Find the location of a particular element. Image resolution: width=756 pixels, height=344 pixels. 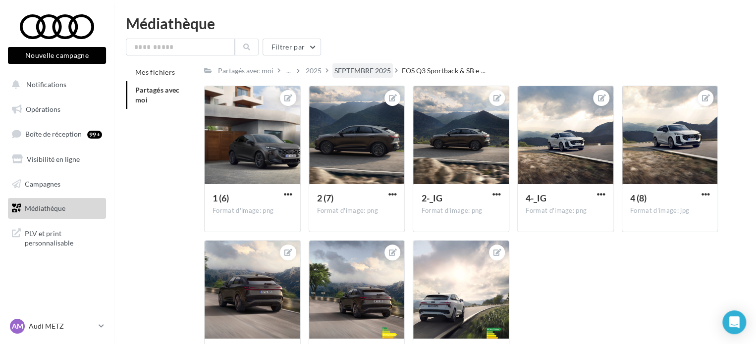

span: AM is located at coordinates (17, 326).